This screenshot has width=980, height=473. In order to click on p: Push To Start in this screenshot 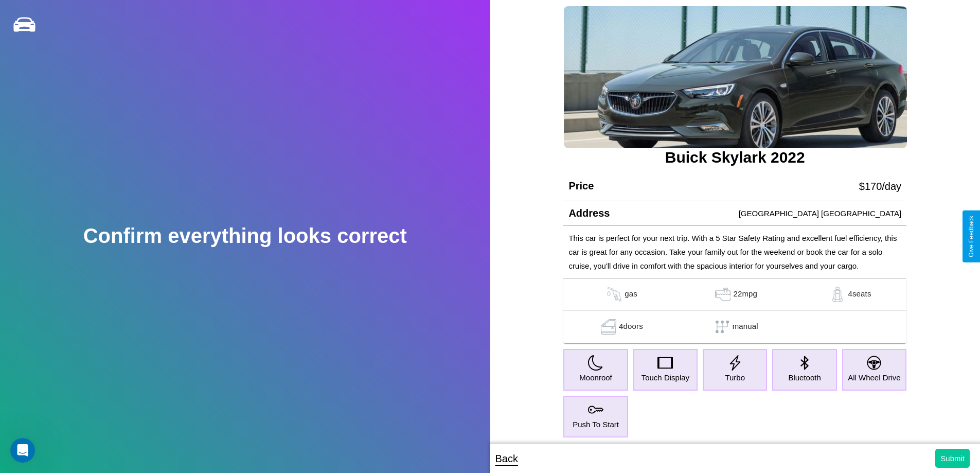, I will do `click(595, 424)`.